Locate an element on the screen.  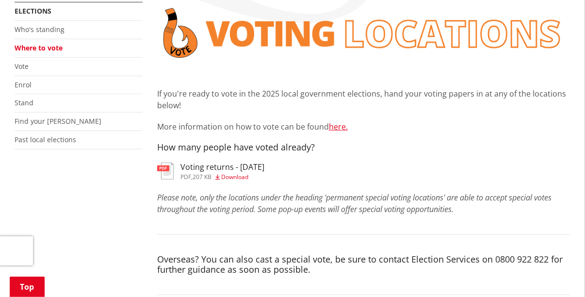
a: Elections is located at coordinates (33, 11).